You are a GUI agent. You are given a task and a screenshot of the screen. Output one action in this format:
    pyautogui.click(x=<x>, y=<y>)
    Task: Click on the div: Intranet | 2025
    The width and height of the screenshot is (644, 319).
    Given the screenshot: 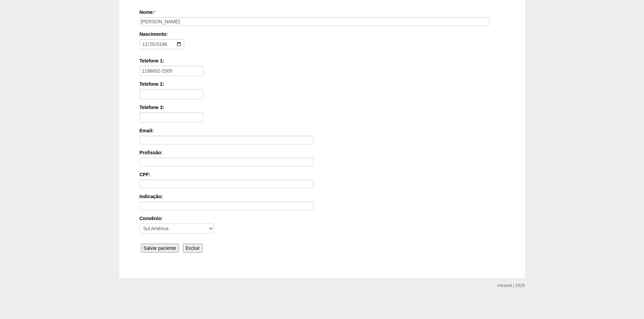 What is the action you would take?
    pyautogui.click(x=511, y=286)
    